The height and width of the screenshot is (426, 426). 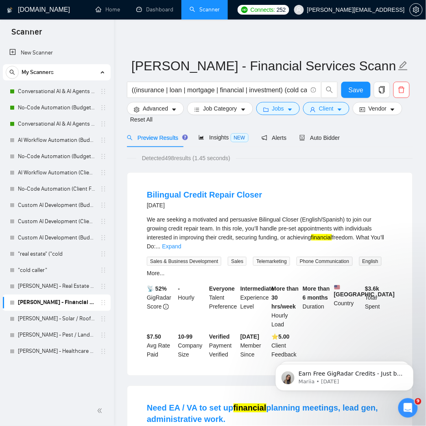 What do you see at coordinates (57, 157) in the screenshot?
I see `a: No-Code Automation (Budget Filters)` at bounding box center [57, 157].